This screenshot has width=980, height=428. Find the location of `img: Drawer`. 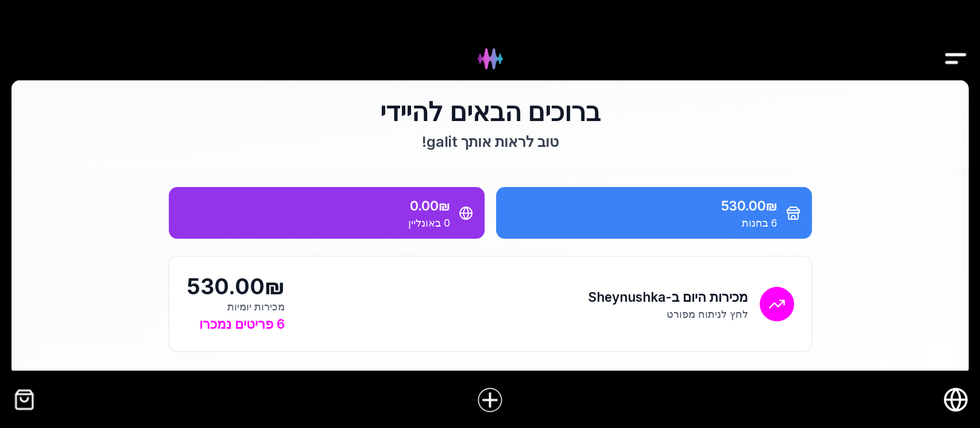

img: Drawer is located at coordinates (956, 59).